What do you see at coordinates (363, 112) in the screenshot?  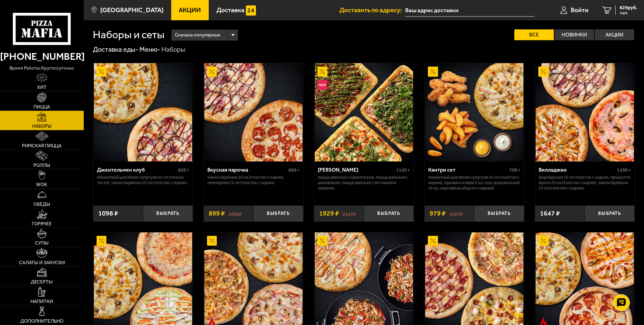 I see `a: АкционныйНовинкаМама Миа` at bounding box center [363, 112].